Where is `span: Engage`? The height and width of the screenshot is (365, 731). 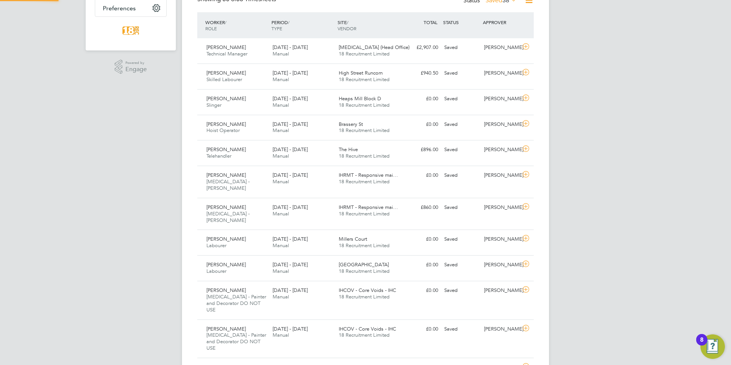 span: Engage is located at coordinates (136, 69).